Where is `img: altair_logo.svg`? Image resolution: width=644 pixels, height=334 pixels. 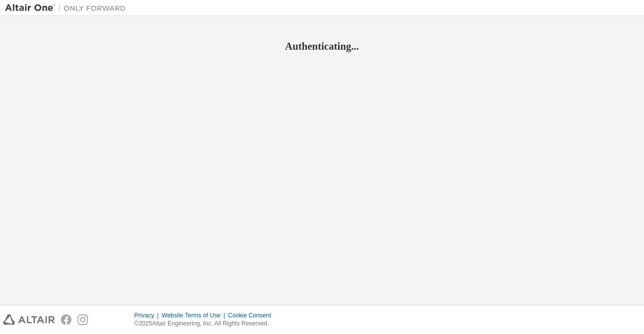 img: altair_logo.svg is located at coordinates (29, 320).